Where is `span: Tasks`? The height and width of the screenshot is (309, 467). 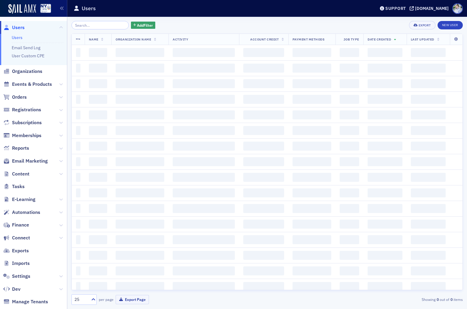
span: Tasks is located at coordinates (18, 187).